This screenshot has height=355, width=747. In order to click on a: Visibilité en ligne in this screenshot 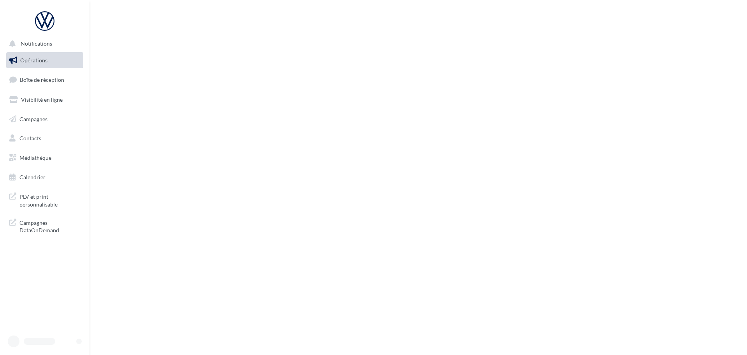, I will do `click(45, 100)`.